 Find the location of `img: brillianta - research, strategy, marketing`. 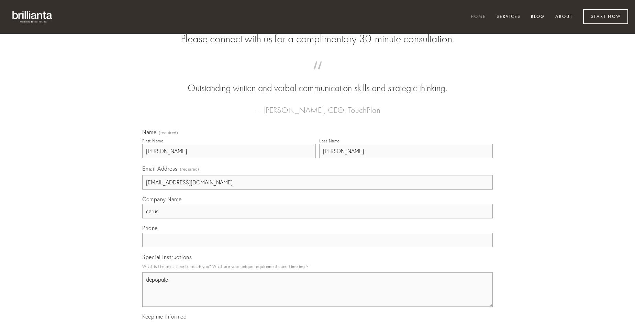

img: brillianta - research, strategy, marketing is located at coordinates (33, 17).